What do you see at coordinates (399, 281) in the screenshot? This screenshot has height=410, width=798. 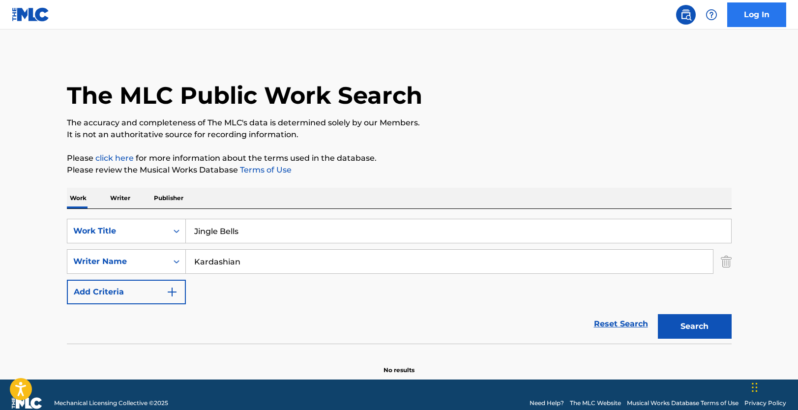 I see `form: Search Form` at bounding box center [399, 281].